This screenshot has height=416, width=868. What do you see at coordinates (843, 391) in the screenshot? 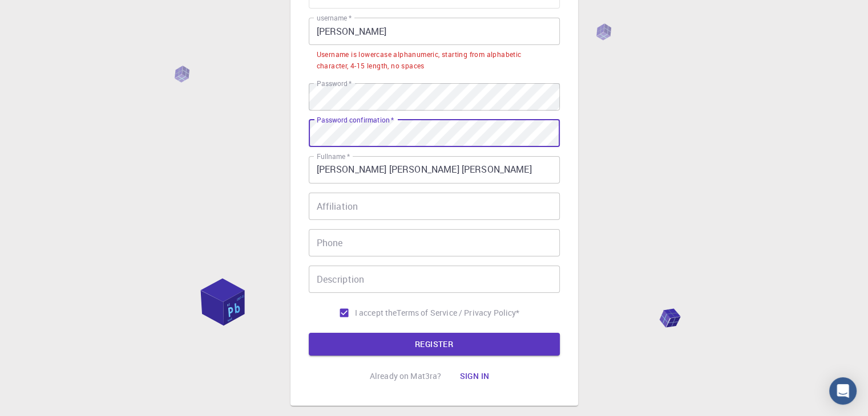
I see `div: Open Intercom Messenger` at bounding box center [843, 391].